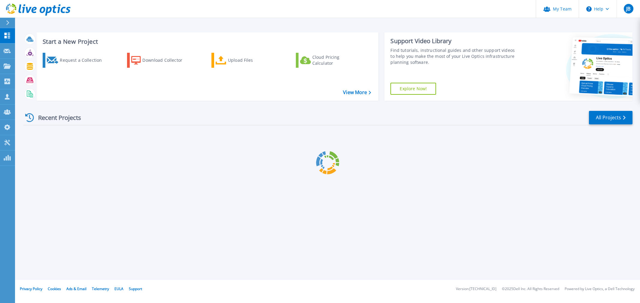 Image resolution: width=640 pixels, height=303 pixels. What do you see at coordinates (413, 89) in the screenshot?
I see `a: Explore Now!` at bounding box center [413, 89].